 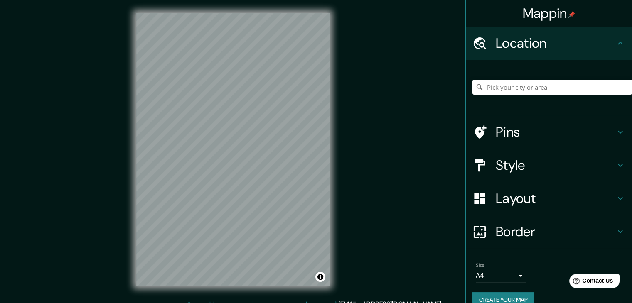 What do you see at coordinates (320, 277) in the screenshot?
I see `button: Toggle attribution` at bounding box center [320, 277].